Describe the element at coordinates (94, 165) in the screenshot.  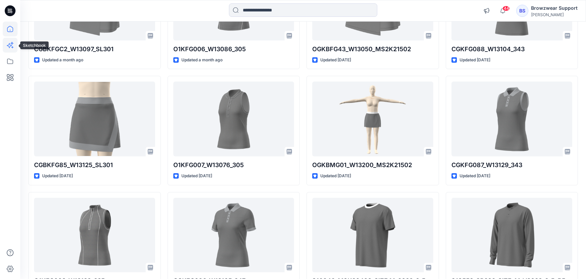
I see `p: CGBKFG85_W13125_SL301` at that location.